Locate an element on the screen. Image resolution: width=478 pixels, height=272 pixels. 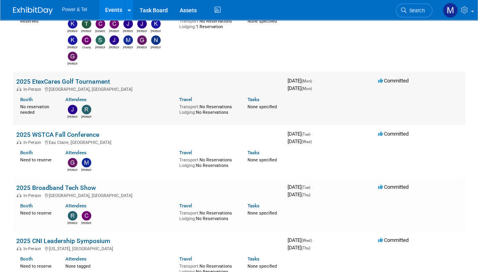
a: 2025 Broadband Tech Show is located at coordinates (56, 187).